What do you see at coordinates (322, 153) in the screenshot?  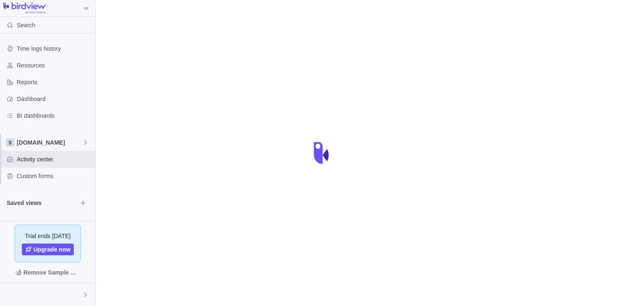 I see `div: loading` at bounding box center [322, 153].